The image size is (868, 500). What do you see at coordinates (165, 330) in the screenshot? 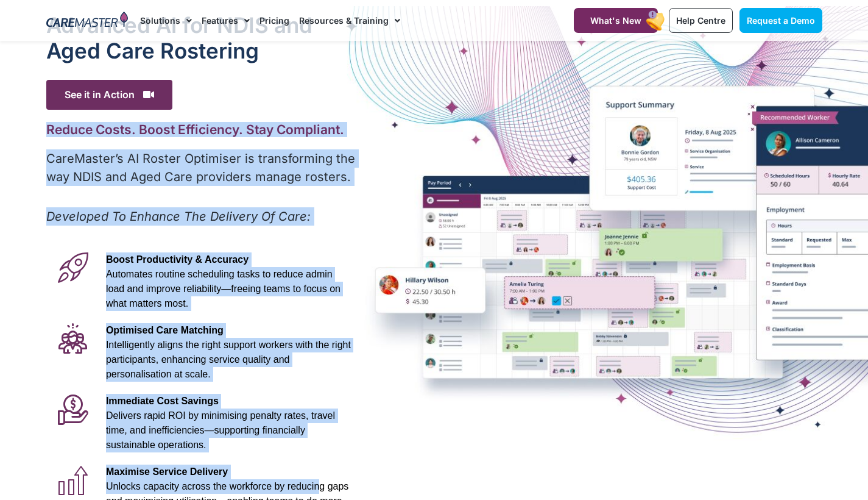
I see `span: Optimised Care Matching` at bounding box center [165, 330].